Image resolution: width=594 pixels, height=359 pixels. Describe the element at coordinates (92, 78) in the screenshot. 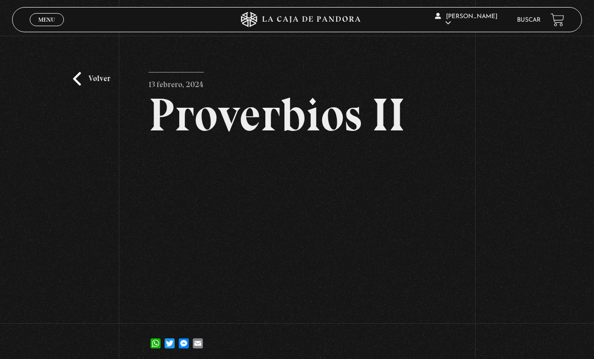

I see `a: Volver` at that location.